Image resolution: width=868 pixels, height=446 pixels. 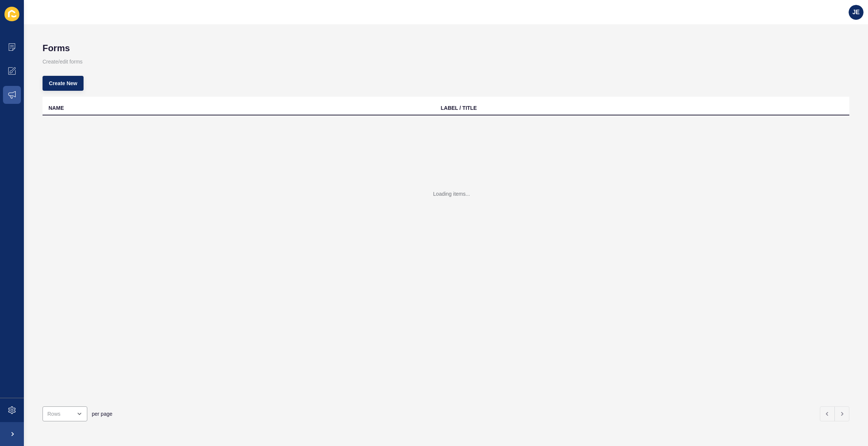 I want to click on div: open menu, so click(x=65, y=413).